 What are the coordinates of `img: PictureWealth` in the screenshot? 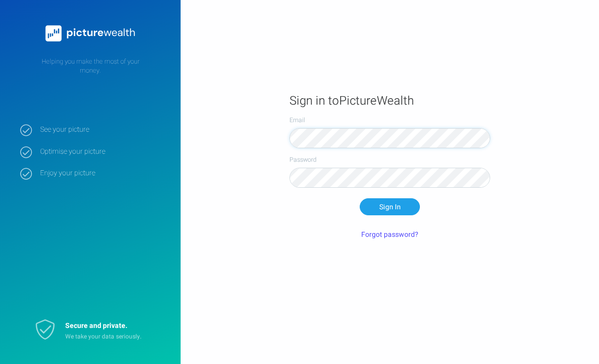 It's located at (90, 34).